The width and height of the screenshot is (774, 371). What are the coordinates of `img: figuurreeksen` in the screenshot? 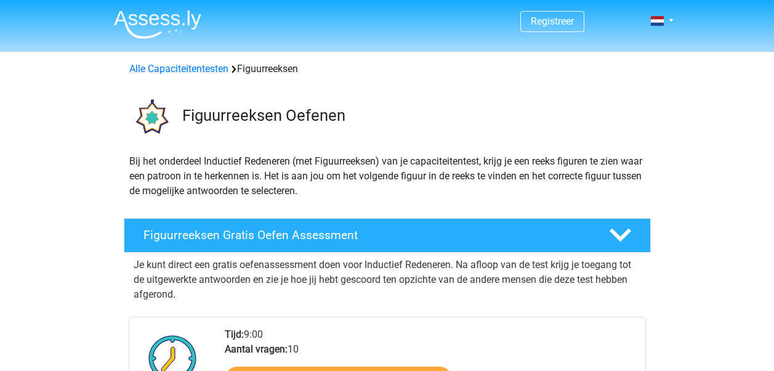 It's located at (150, 117).